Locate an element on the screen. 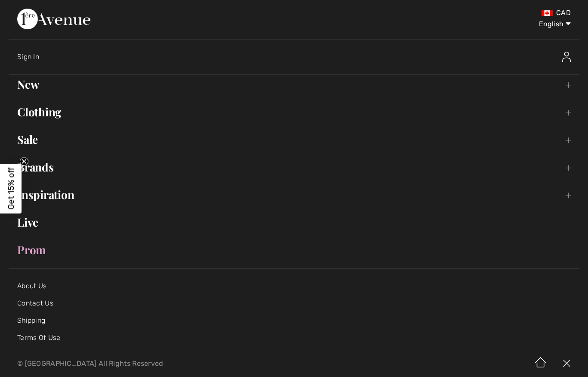 The image size is (588, 377). a: Inspiration is located at coordinates (294, 195).